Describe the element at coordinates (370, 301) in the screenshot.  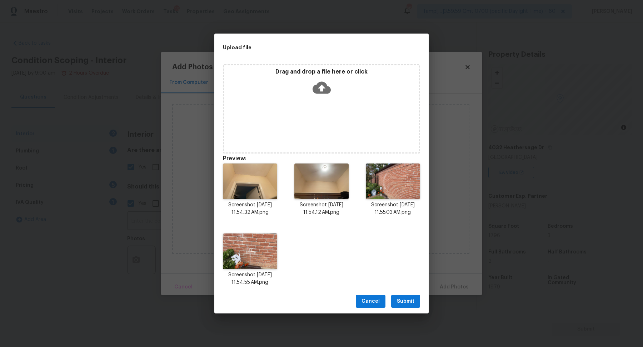
I see `button: Cancel` at that location.